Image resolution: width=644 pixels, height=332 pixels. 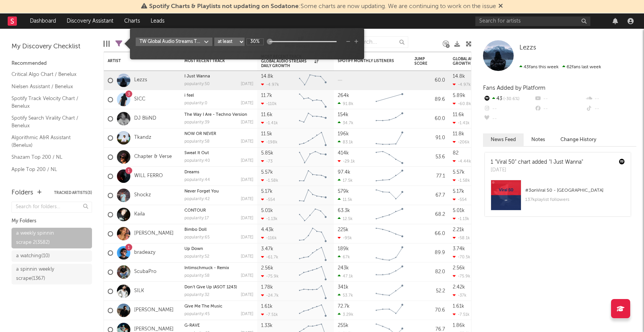 I want to click on div: 63.3k, so click(x=343, y=210).